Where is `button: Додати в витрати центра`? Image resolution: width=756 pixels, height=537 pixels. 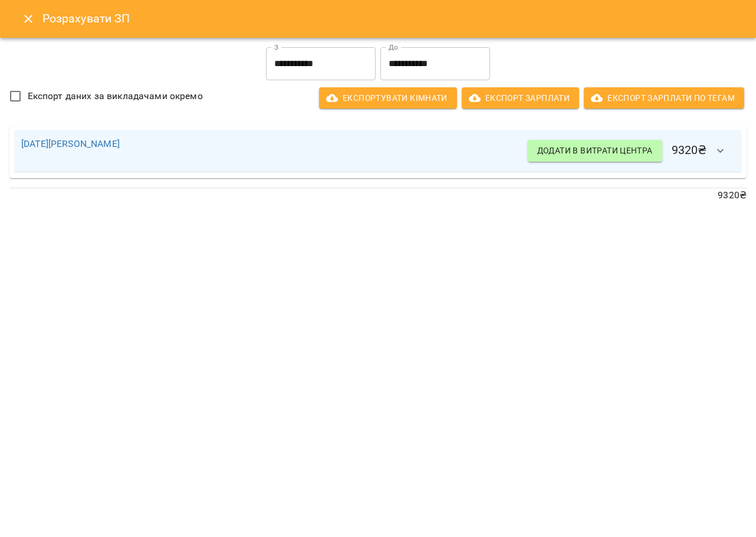
button: Додати в витрати центра is located at coordinates (595, 150).